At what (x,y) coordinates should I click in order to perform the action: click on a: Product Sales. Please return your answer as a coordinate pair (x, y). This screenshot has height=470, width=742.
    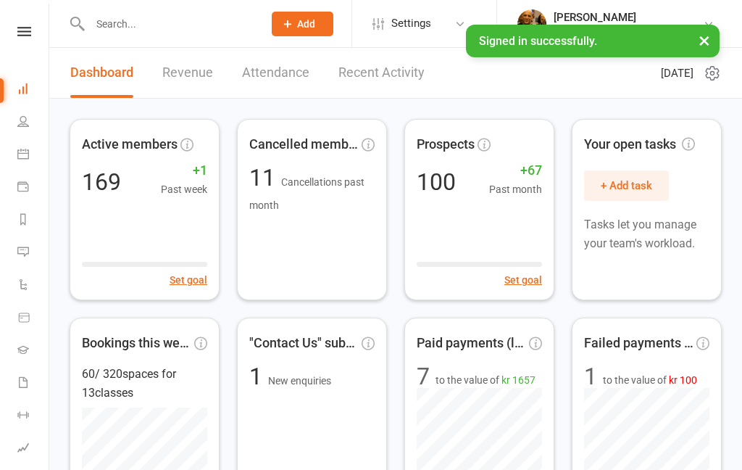
    Looking at the image, I should click on (33, 318).